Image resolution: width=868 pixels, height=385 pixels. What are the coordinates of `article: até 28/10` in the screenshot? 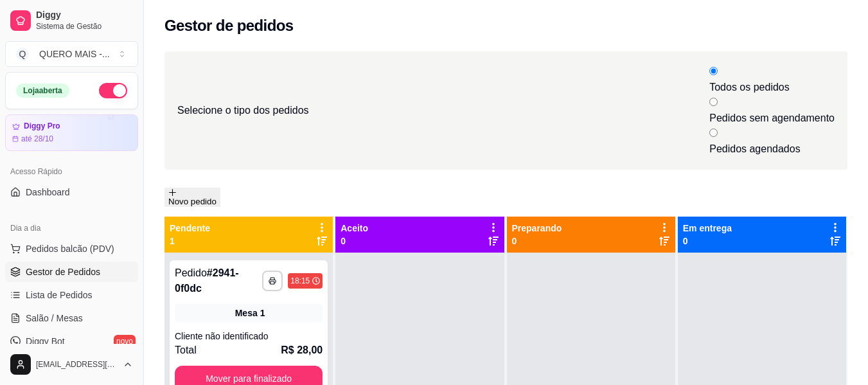 It's located at (37, 139).